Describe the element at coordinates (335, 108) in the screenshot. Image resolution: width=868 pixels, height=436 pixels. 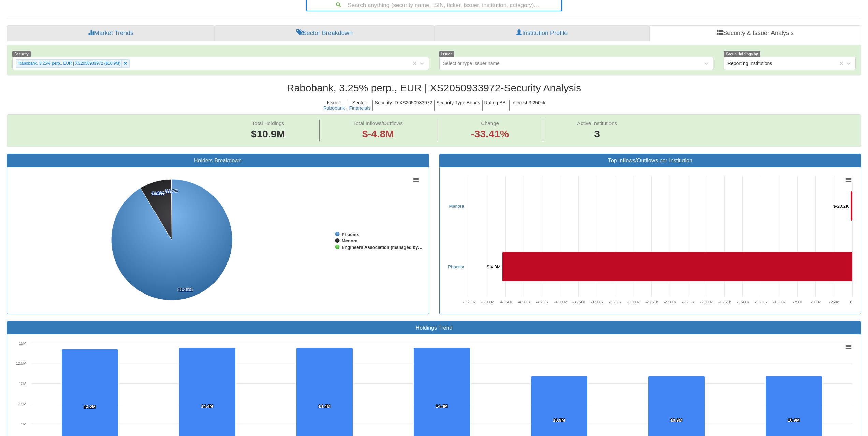
I see `div: Rabobank` at that location.